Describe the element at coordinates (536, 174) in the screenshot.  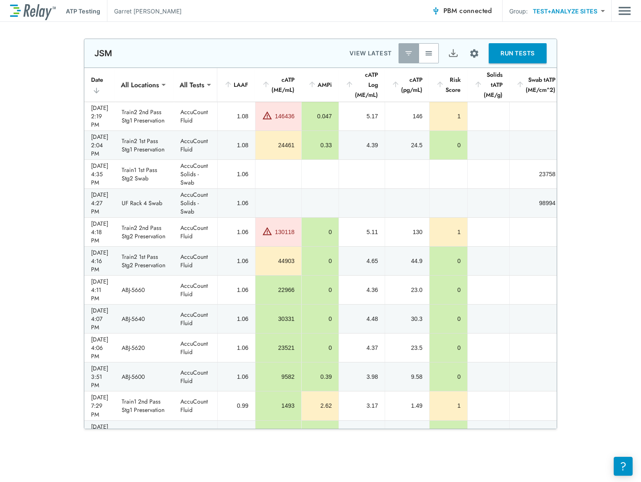
I see `div: 23758` at that location.